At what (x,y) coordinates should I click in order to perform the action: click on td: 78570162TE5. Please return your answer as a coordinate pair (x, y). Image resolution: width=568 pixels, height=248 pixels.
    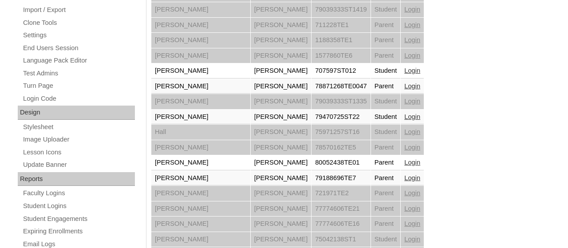
    Looking at the image, I should click on (341, 148).